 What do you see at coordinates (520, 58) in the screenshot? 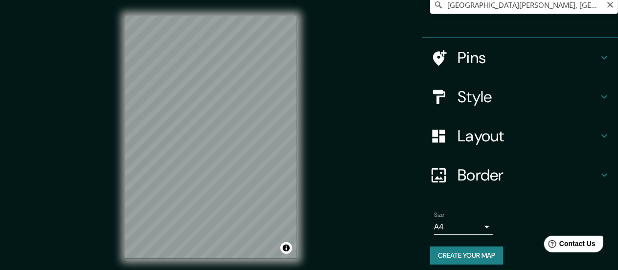
I see `div: Pins` at bounding box center [520, 58].